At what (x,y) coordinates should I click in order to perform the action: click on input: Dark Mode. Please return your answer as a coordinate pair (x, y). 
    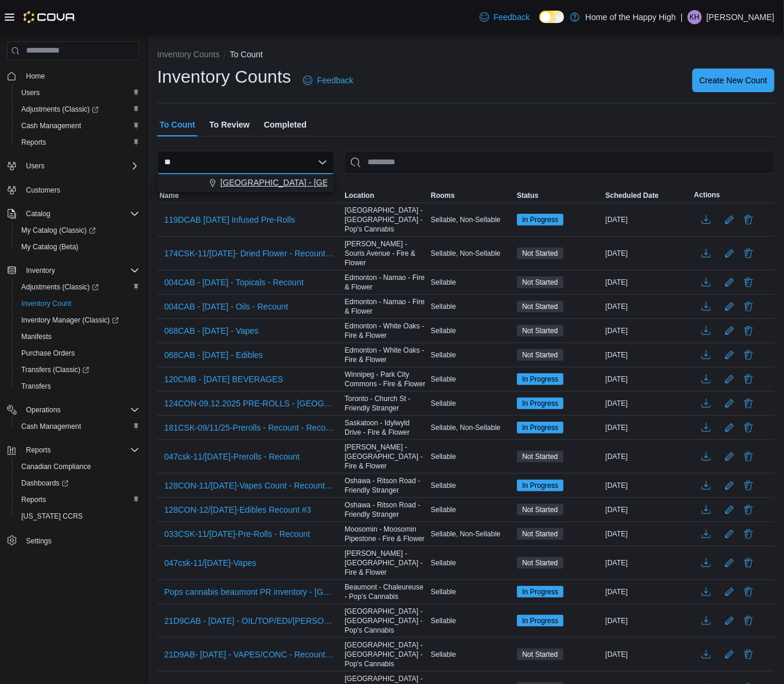
    Looking at the image, I should click on (552, 16).